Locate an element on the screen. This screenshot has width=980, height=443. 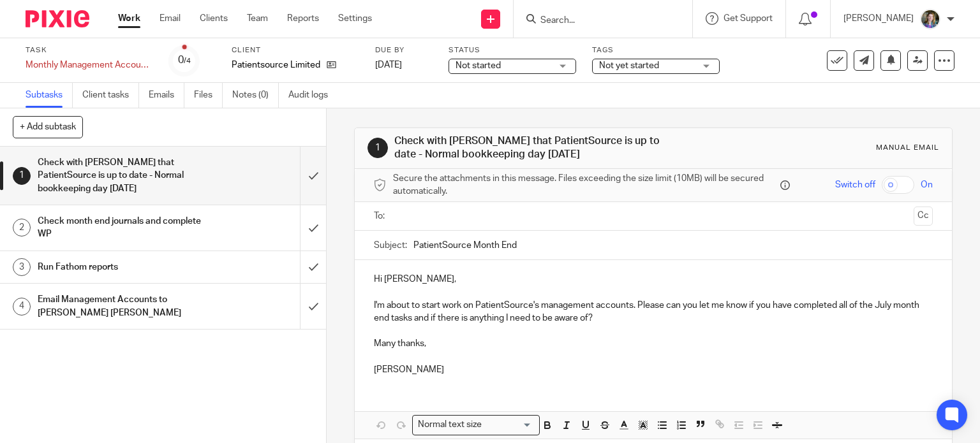
img: Pixie is located at coordinates (57, 18).